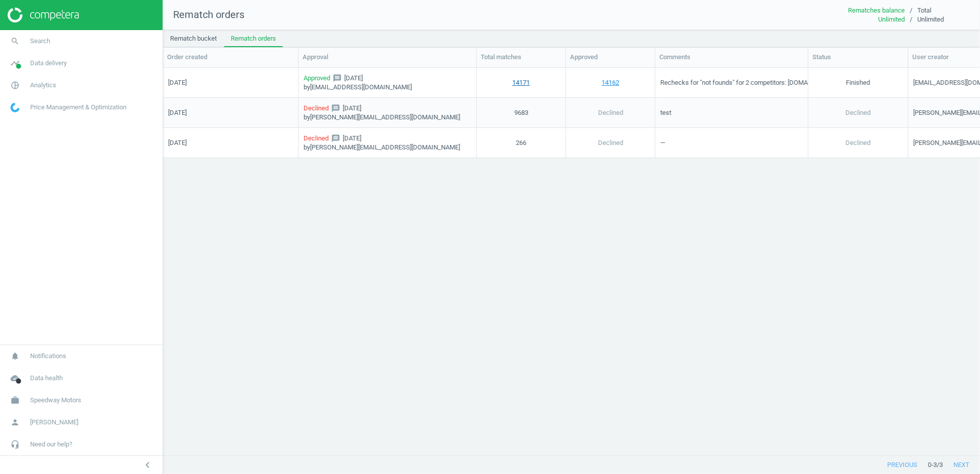  I want to click on button: previous, so click(902, 465).